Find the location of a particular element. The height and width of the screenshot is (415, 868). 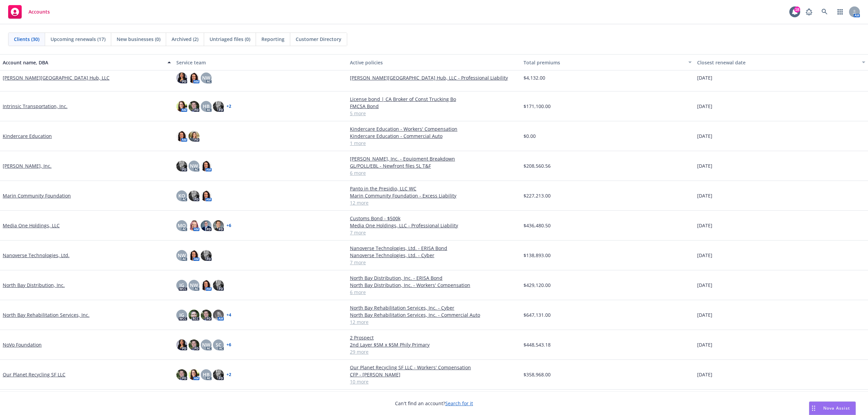

span: Untriaged files (0) is located at coordinates (230, 39).